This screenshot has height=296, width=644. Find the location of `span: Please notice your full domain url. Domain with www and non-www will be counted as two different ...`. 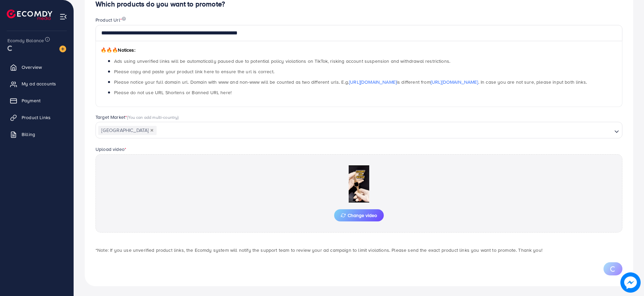

span: Please notice your full domain url. Domain with www and non-www will be counted as two different ... is located at coordinates (350, 82).